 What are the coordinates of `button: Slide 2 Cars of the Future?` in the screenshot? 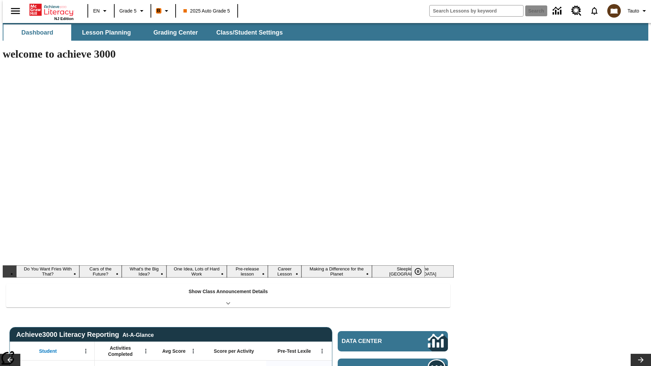 It's located at (100, 271).